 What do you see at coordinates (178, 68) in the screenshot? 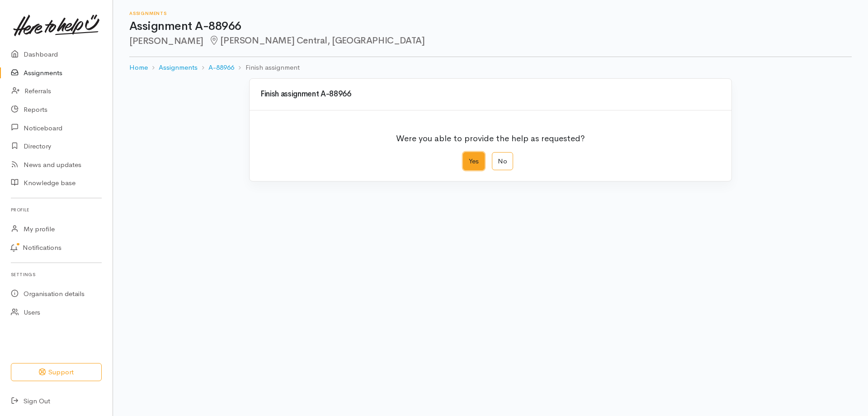
I see `a: Assignments` at bounding box center [178, 68].